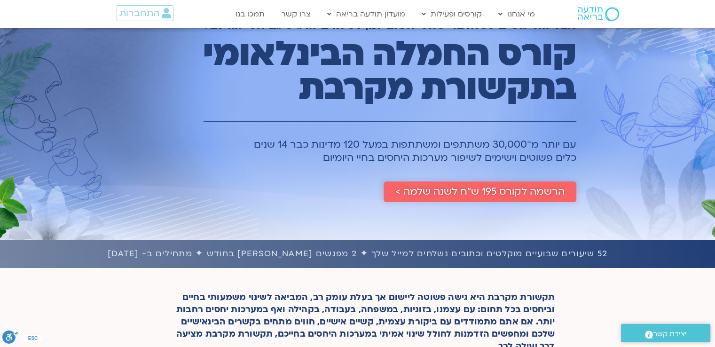 Image resolution: width=715 pixels, height=347 pixels. Describe the element at coordinates (366, 14) in the screenshot. I see `a: מועדון תודעה בריאה` at that location.